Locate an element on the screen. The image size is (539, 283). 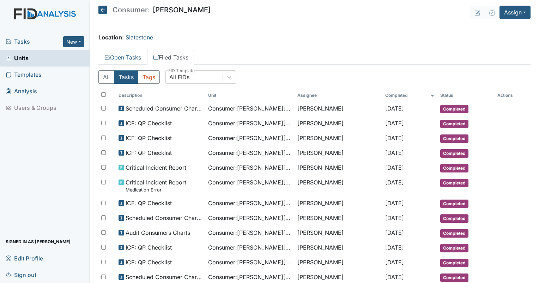
span: Templates is located at coordinates (24, 75).